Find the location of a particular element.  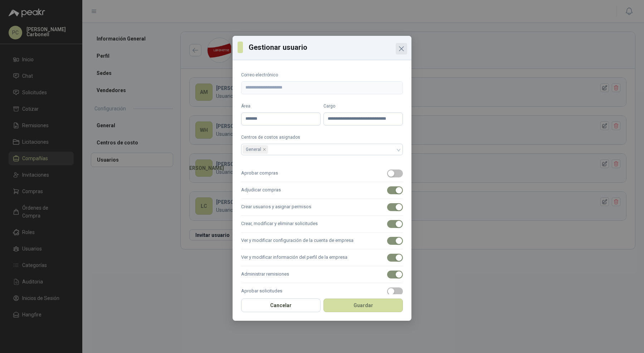

label: Adjudicar compras is located at coordinates (322, 190).